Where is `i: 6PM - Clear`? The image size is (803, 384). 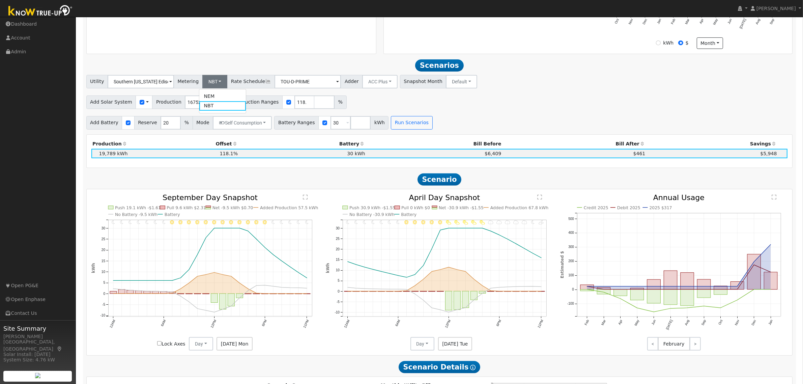
i: 6PM - Clear is located at coordinates (265, 222).